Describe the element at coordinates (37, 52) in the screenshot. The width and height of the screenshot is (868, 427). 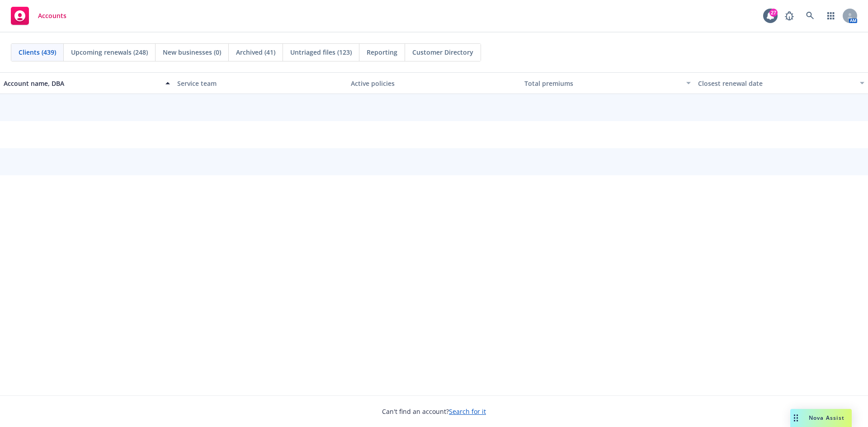
I see `span: Clients (439)` at that location.